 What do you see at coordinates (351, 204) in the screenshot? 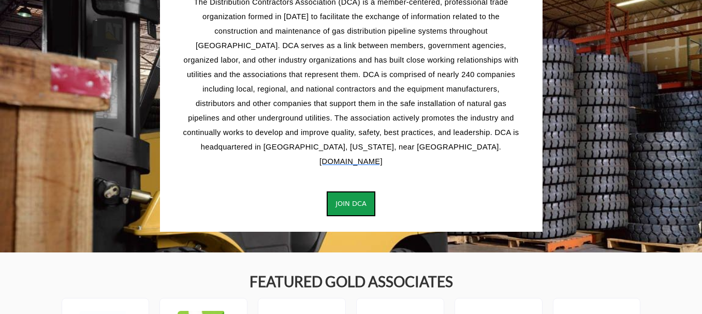
I see `span: Join DCA` at bounding box center [351, 204].